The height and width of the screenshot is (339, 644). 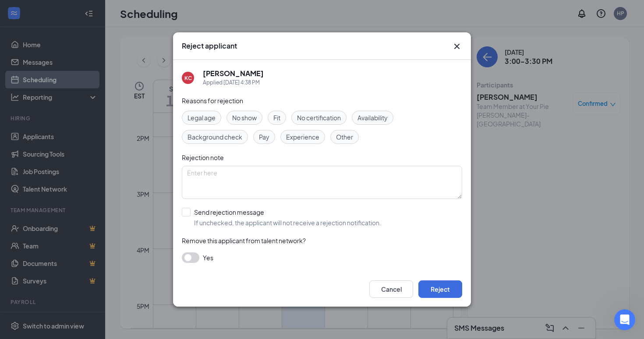 What do you see at coordinates (373, 118) in the screenshot?
I see `span: Availability` at bounding box center [373, 118].